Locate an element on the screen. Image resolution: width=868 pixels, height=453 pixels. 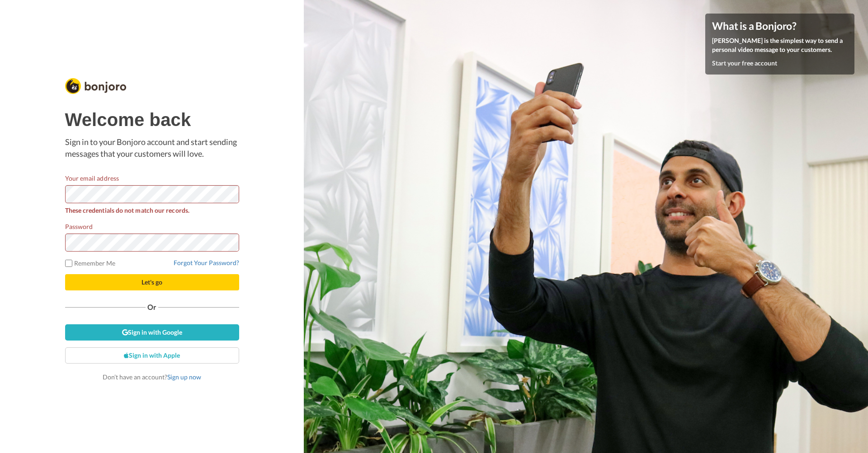
label: Password is located at coordinates (79, 226).